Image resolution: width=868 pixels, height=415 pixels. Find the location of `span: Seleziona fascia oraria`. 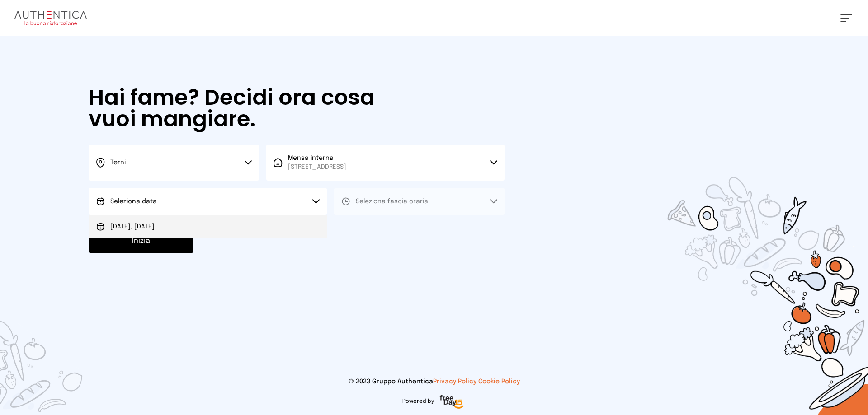

span: Seleziona fascia oraria is located at coordinates (392, 201).